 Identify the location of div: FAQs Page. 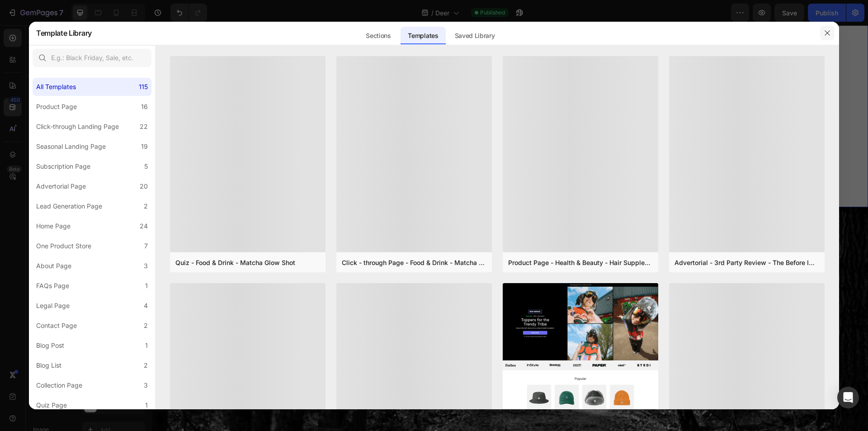
(52, 286).